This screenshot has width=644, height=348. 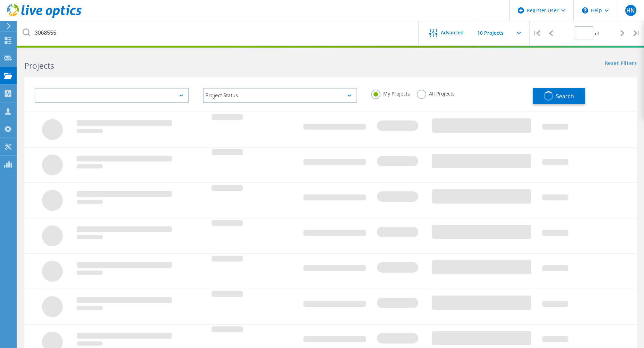 What do you see at coordinates (436, 93) in the screenshot?
I see `label: All Projects` at bounding box center [436, 93].